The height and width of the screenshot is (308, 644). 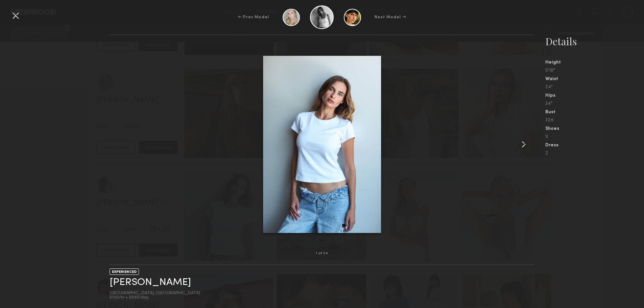 What do you see at coordinates (595, 137) in the screenshot?
I see `div: 9` at bounding box center [595, 137].